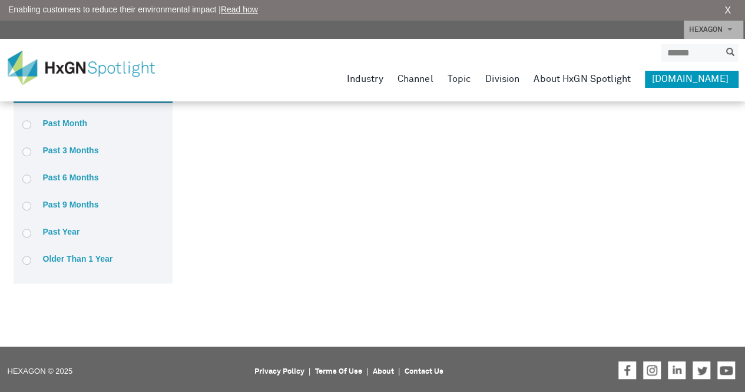  What do you see at coordinates (627, 370) in the screenshot?
I see `a: Hexagon on Facebook` at bounding box center [627, 370].